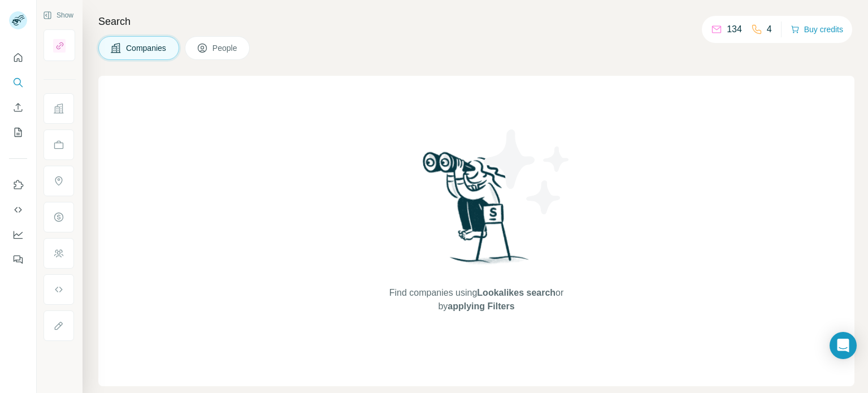 The height and width of the screenshot is (393, 868). What do you see at coordinates (477, 300) in the screenshot?
I see `span: Find companies using or by` at bounding box center [477, 300].